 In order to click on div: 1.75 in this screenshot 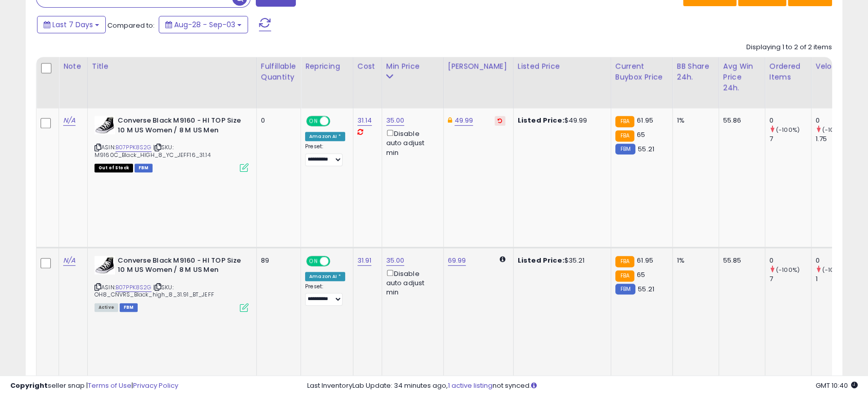, I will do `click(836, 139)`.